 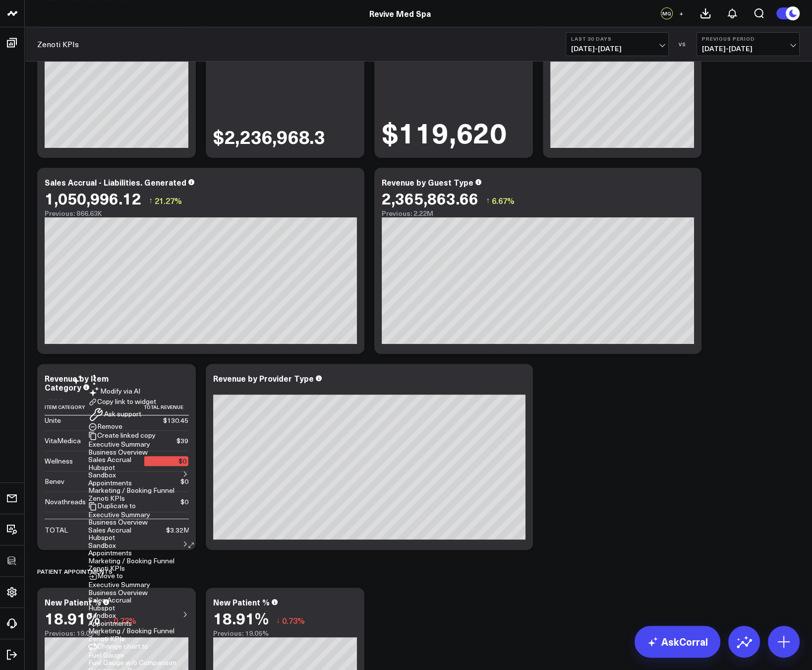 What do you see at coordinates (94, 407) in the screenshot?
I see `th: Item Category` at bounding box center [94, 407].